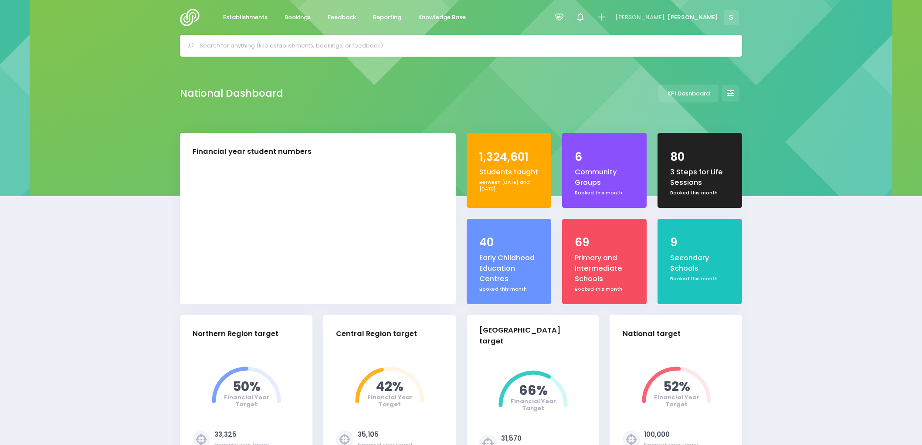 The height and width of the screenshot is (445, 922). Describe the element at coordinates (651, 334) in the screenshot. I see `div: National target` at that location.